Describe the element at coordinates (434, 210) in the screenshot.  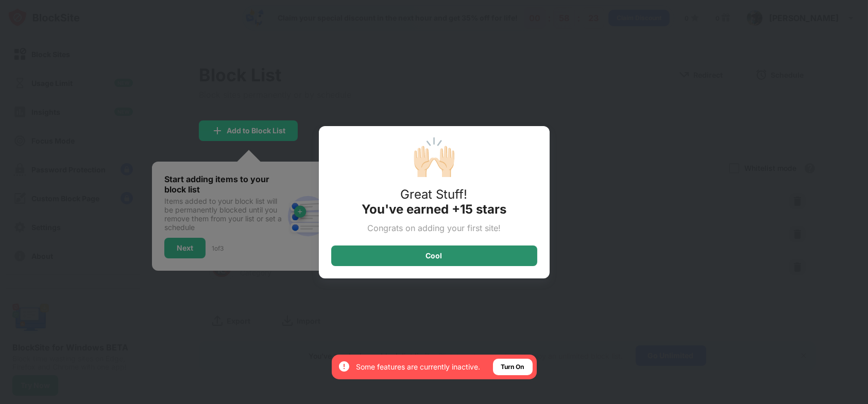
I see `div: You've earned +15 stars` at that location.